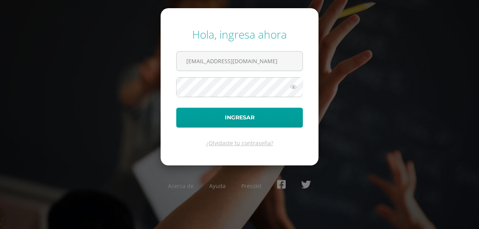 Image resolution: width=479 pixels, height=229 pixels. What do you see at coordinates (181, 186) in the screenshot?
I see `a: Acerca de` at bounding box center [181, 186].